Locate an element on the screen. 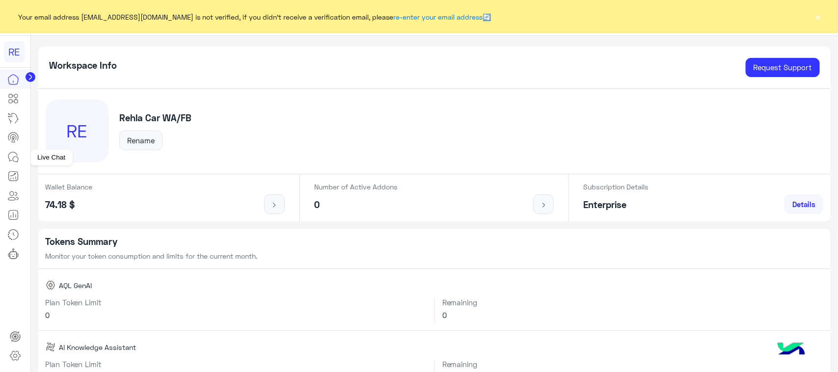 Image resolution: width=838 pixels, height=372 pixels. span: AQL GenAI is located at coordinates (75, 285).